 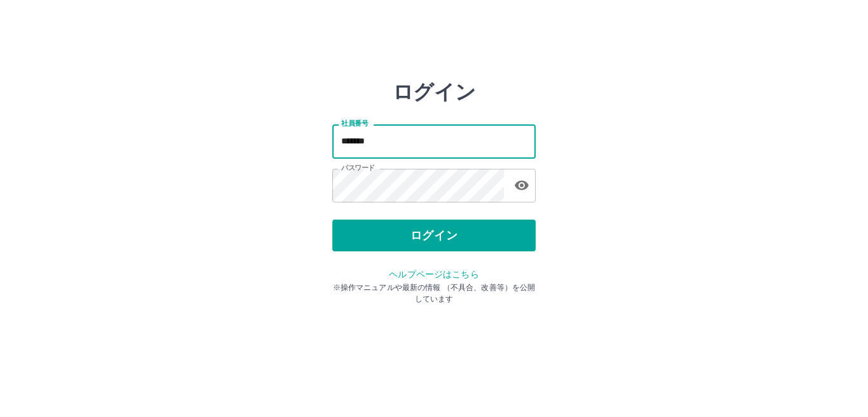 I want to click on label: 社員番号, so click(x=355, y=123).